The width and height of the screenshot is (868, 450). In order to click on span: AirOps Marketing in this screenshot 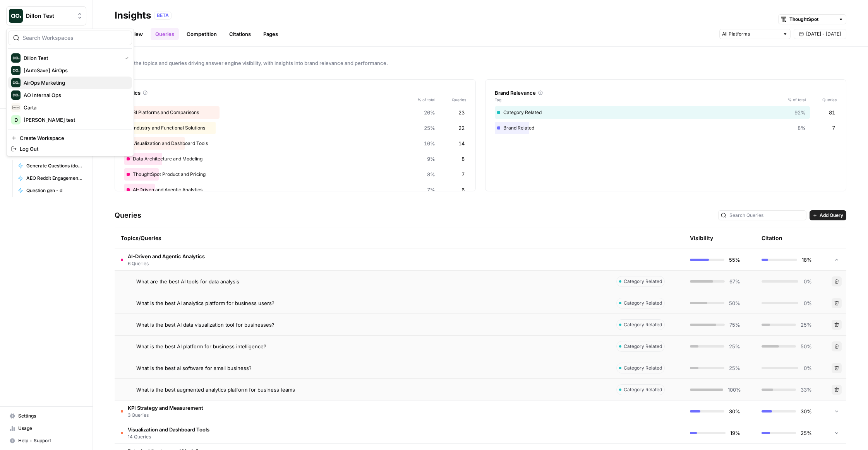, I will do `click(75, 83)`.